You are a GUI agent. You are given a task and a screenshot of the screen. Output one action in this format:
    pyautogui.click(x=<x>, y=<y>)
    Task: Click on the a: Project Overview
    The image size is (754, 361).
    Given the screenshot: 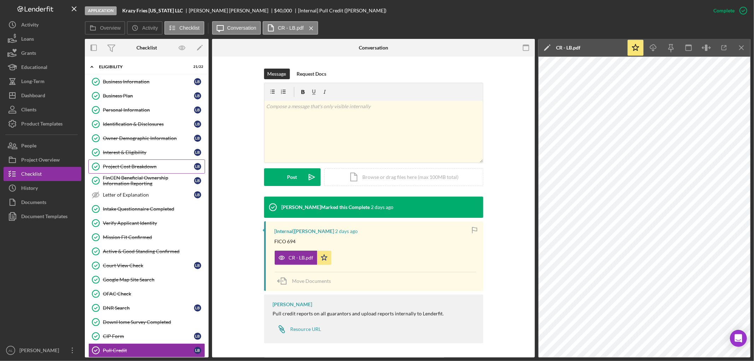 What is the action you would take?
    pyautogui.click(x=42, y=160)
    